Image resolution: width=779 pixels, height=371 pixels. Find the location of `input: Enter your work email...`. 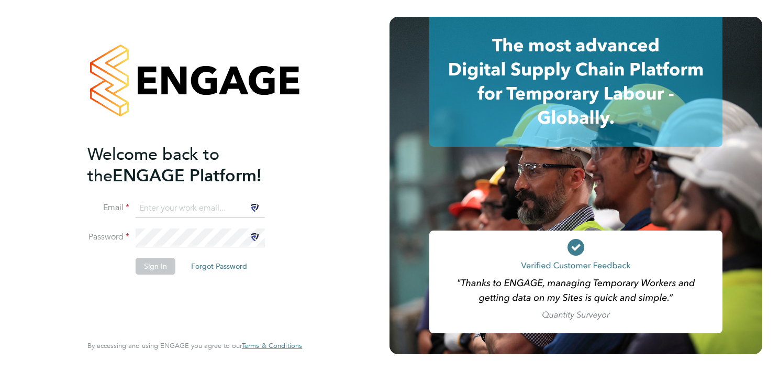

input: Enter your work email... is located at coordinates (200, 208).